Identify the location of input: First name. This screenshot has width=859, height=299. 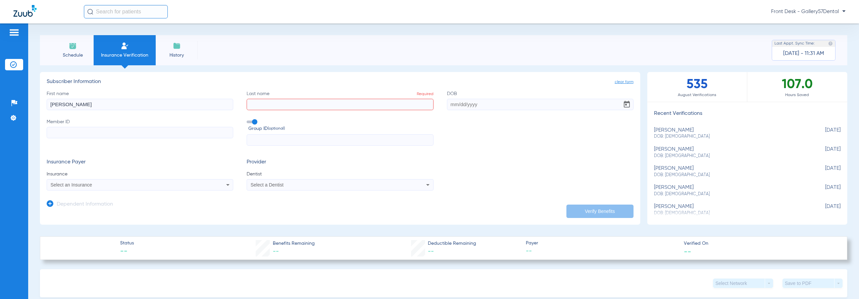
(140, 105).